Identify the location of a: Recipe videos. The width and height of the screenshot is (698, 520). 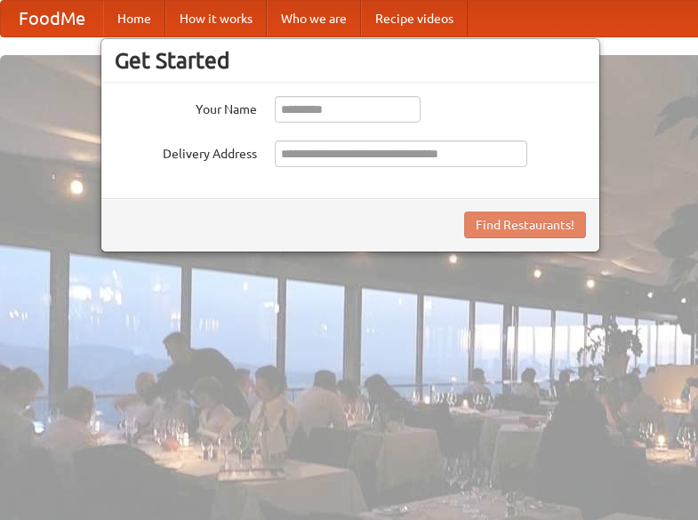
(414, 19).